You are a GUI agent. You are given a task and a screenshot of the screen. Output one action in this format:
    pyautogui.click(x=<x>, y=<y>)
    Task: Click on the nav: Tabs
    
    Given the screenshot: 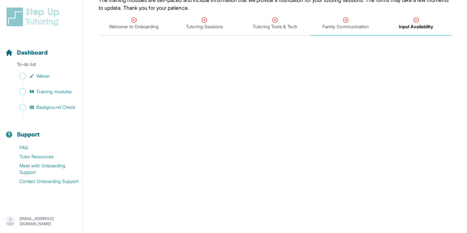 What is the action you would take?
    pyautogui.click(x=275, y=24)
    